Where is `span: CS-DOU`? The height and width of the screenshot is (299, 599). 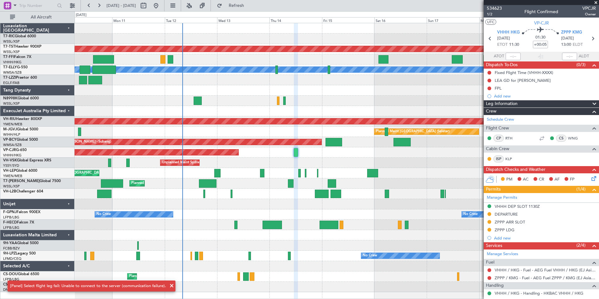 span: CS-DOU is located at coordinates (10, 274).